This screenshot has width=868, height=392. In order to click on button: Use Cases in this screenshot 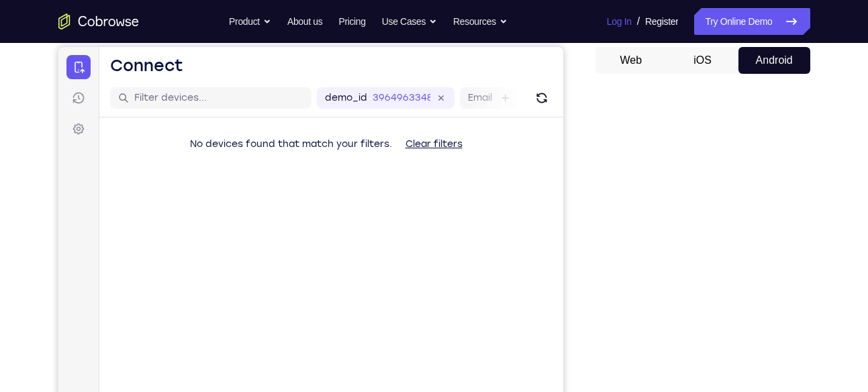, I will do `click(409, 22)`.